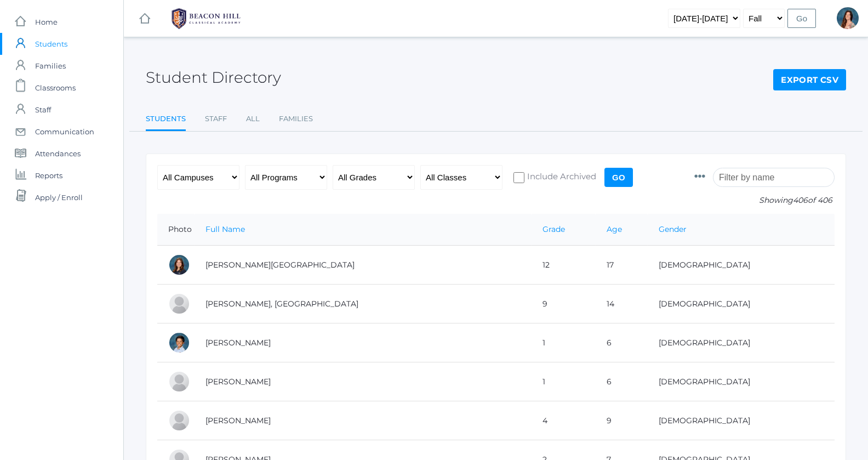  What do you see at coordinates (179, 421) in the screenshot?
I see `div: Amelia Adams` at bounding box center [179, 421].